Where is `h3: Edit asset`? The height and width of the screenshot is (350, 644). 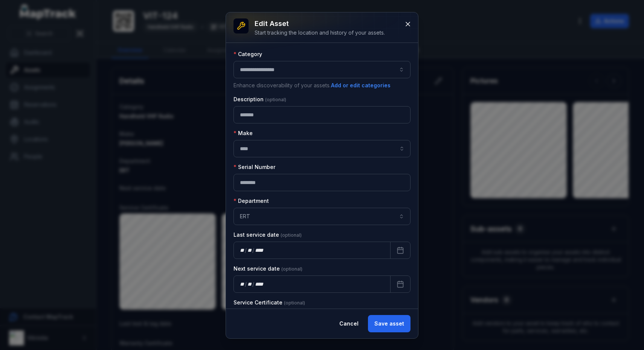 h3: Edit asset is located at coordinates (320, 24).